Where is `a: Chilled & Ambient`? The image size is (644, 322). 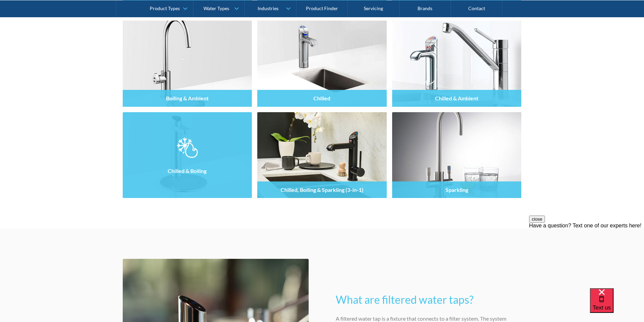 a: Chilled & Ambient is located at coordinates (456, 63).